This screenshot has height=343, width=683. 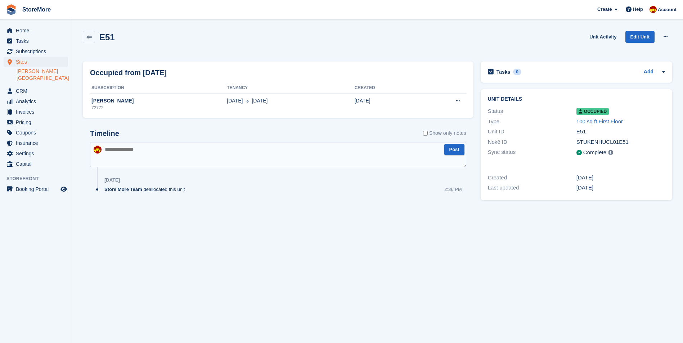 I want to click on div: E51, so click(x=621, y=132).